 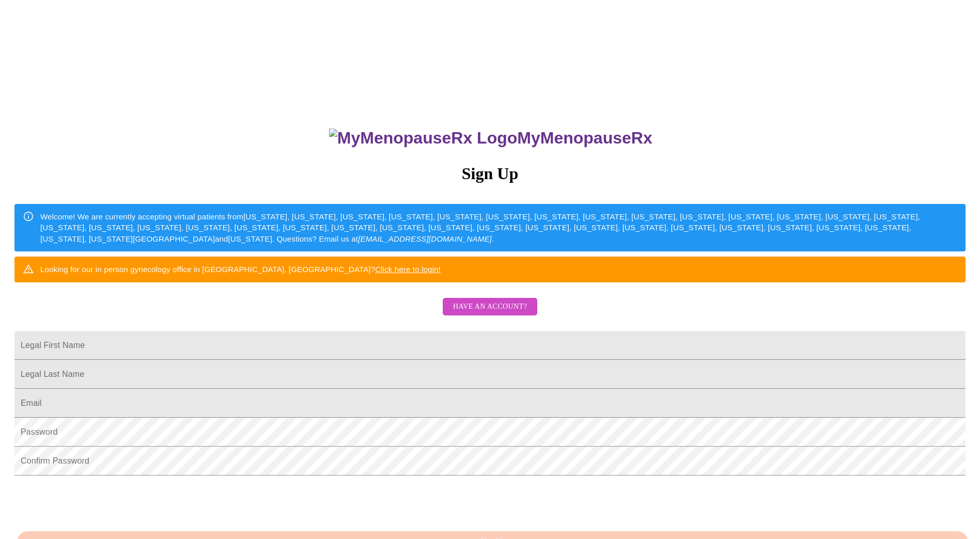 What do you see at coordinates (489, 173) in the screenshot?
I see `h3: Sign Up` at bounding box center [489, 173].